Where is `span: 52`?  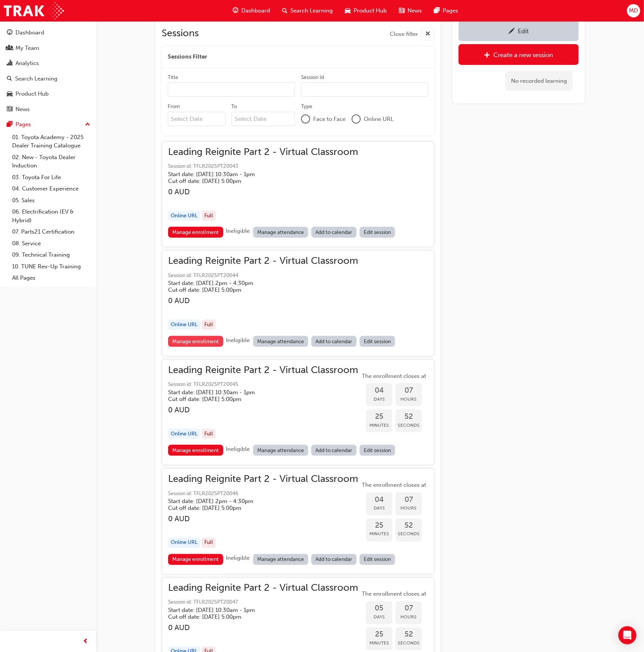 span: 52 is located at coordinates (409, 634).